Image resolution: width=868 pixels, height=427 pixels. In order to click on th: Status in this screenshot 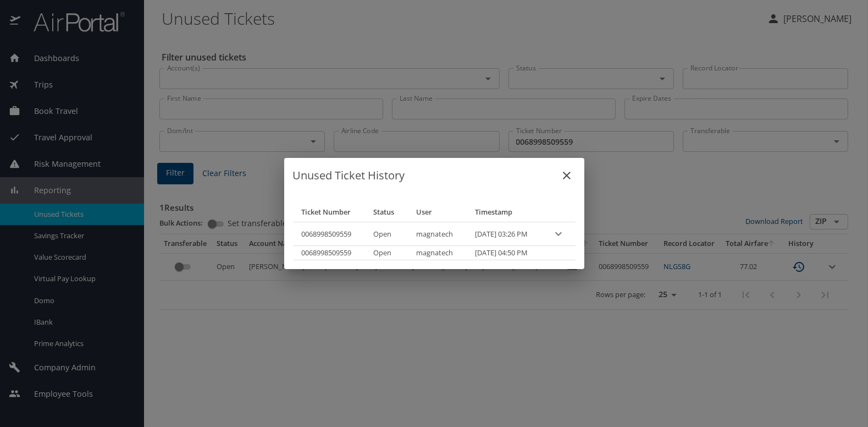, I will do `click(386, 212)`.